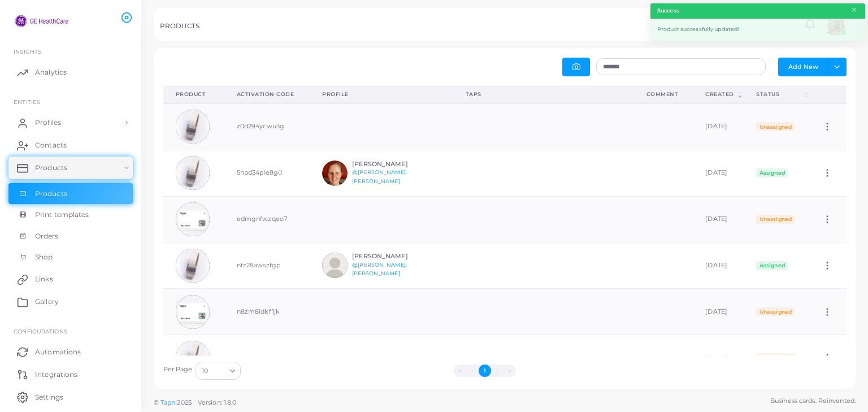 Image resolution: width=868 pixels, height=412 pixels. What do you see at coordinates (71, 72) in the screenshot?
I see `a: Analytics` at bounding box center [71, 72].